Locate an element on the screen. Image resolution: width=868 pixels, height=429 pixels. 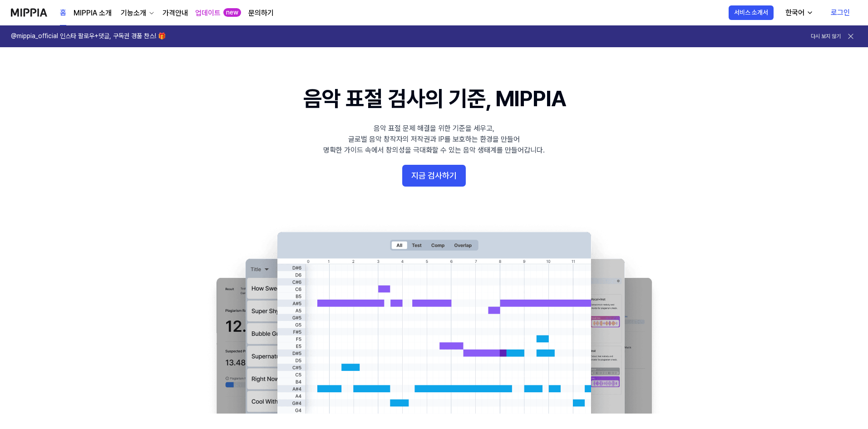
h1: 음악 표절 검사의 기준, MIPPIA is located at coordinates (434, 98).